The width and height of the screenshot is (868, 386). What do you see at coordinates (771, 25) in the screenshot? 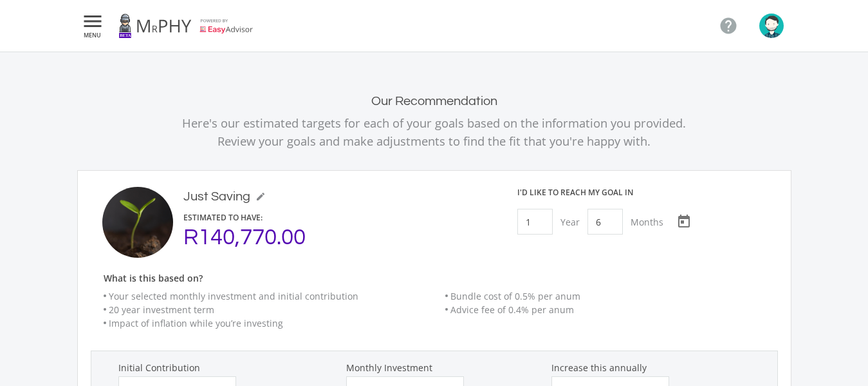
I see `img: avatar.png` at bounding box center [771, 25].